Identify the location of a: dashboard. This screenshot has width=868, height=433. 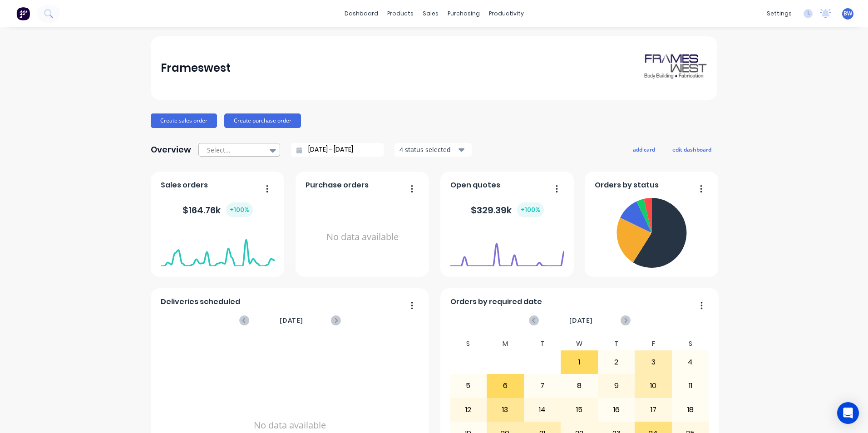
(361, 14).